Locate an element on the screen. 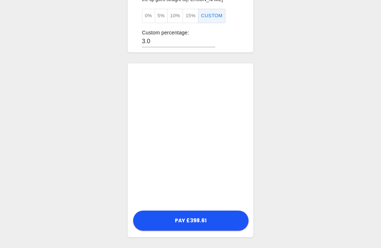  button: 0% is located at coordinates (148, 16).